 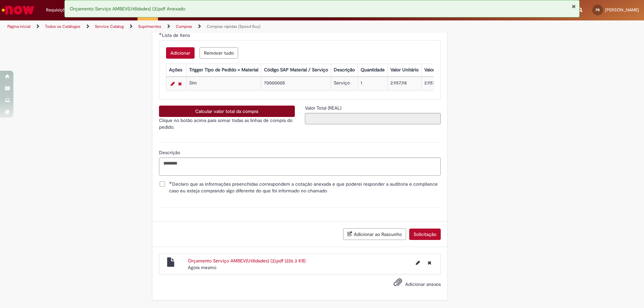 I want to click on textarea: Descrição, so click(x=300, y=167).